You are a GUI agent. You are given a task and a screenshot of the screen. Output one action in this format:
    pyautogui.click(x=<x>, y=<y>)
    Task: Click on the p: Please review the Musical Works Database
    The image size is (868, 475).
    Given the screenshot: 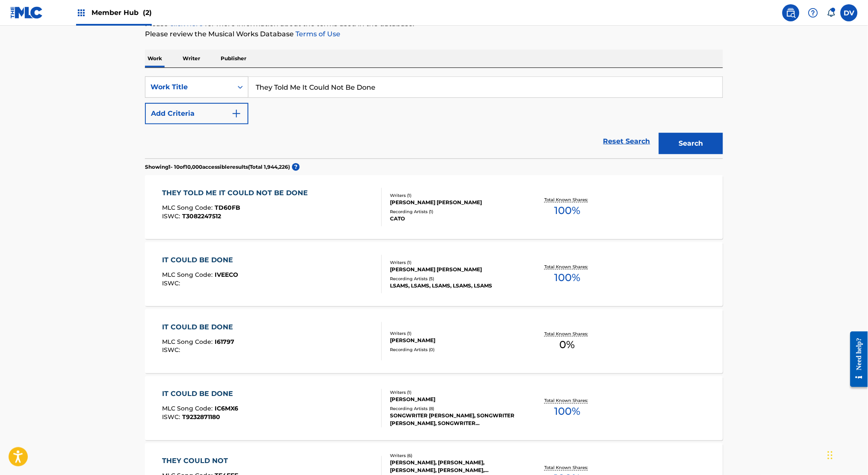 What is the action you would take?
    pyautogui.click(x=434, y=34)
    